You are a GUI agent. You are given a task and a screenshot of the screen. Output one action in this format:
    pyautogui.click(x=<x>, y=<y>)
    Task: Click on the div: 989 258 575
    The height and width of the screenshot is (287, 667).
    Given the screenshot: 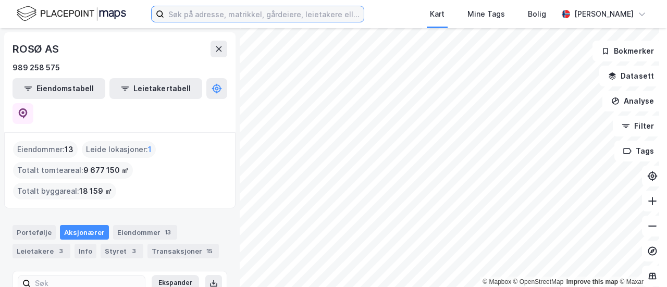 What is the action you would take?
    pyautogui.click(x=36, y=68)
    